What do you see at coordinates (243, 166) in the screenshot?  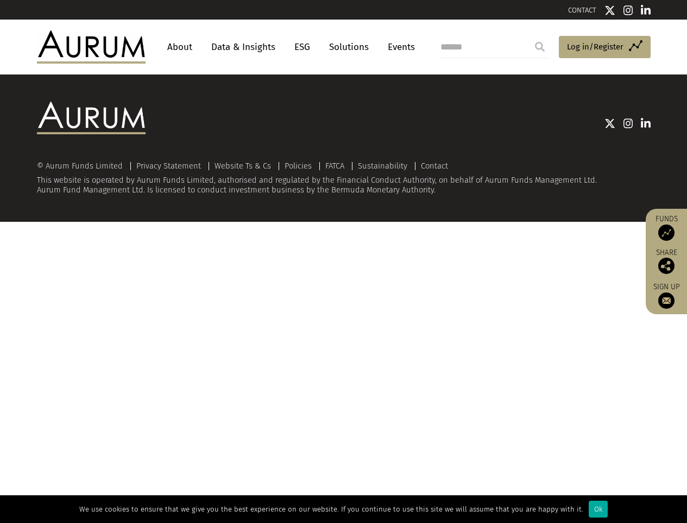 I see `a: Website Ts & Cs` at bounding box center [243, 166].